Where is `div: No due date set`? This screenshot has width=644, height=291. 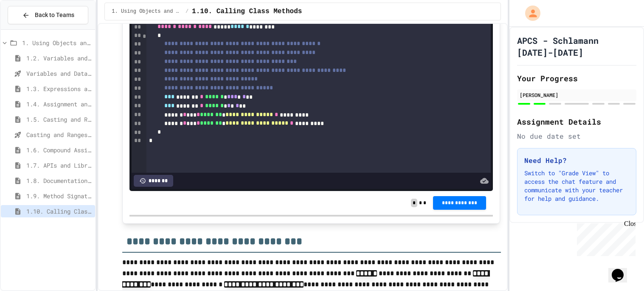 div: No due date set is located at coordinates (577, 136).